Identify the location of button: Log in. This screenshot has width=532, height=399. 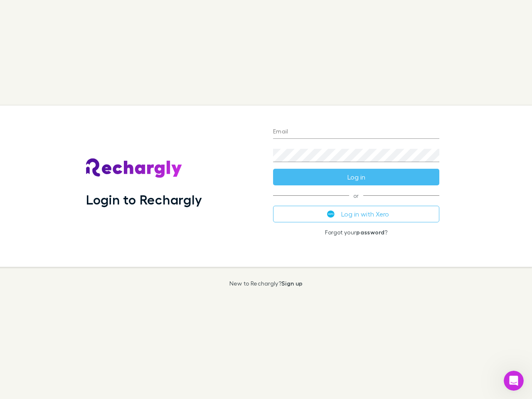
(357, 177).